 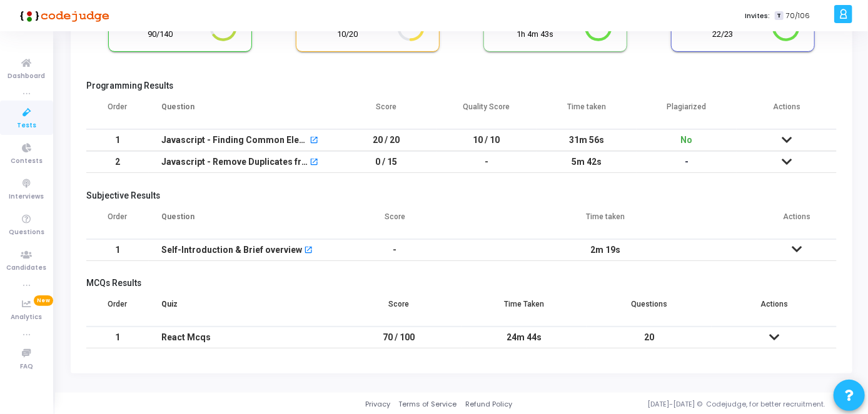 I want to click on div: 90/140, so click(x=160, y=35).